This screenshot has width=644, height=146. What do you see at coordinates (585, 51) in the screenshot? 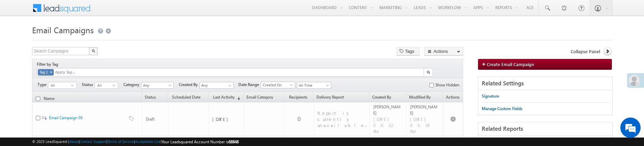
I see `span: Collapse Panel` at bounding box center [585, 51].